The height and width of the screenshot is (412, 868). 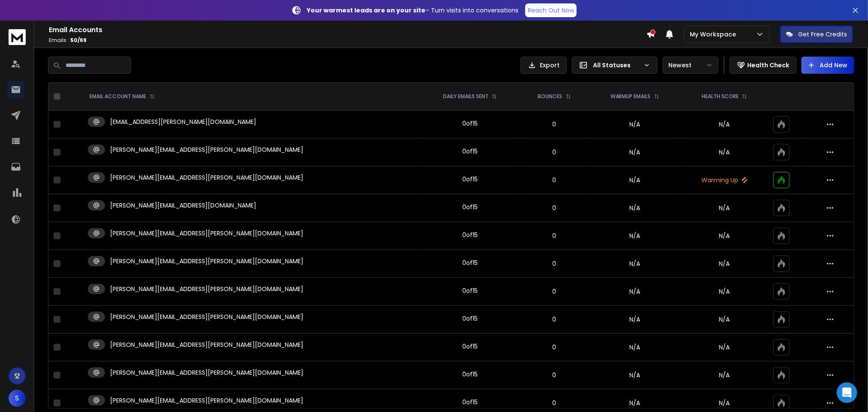 What do you see at coordinates (691, 65) in the screenshot?
I see `button: Newest` at bounding box center [691, 65].